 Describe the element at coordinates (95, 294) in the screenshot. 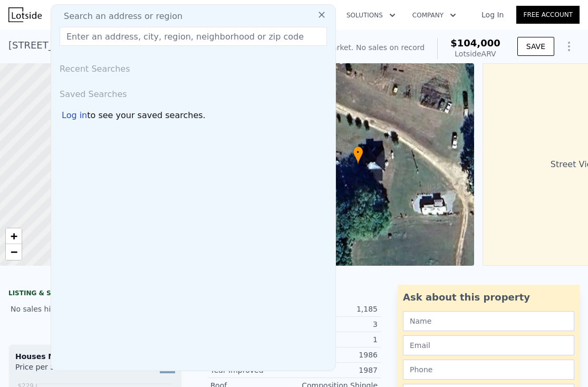

I see `div: LISTING & SALE HISTORY` at that location.